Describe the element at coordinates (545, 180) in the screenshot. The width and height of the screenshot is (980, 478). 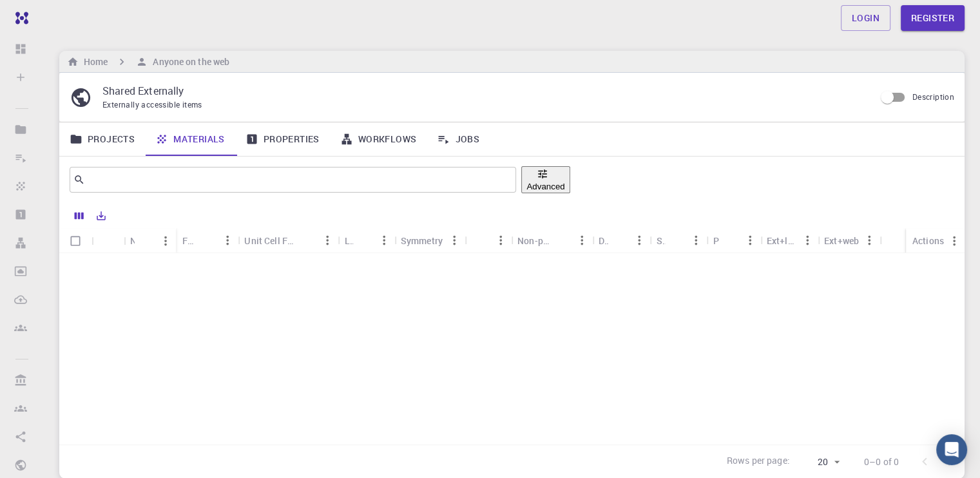
I see `button: Advanced` at that location.